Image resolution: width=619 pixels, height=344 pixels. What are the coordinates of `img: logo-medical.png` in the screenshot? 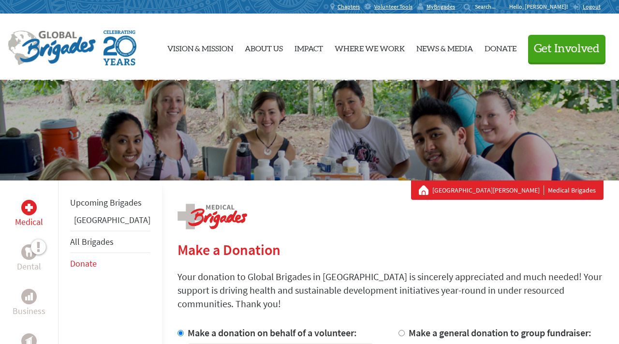 It's located at (212, 216).